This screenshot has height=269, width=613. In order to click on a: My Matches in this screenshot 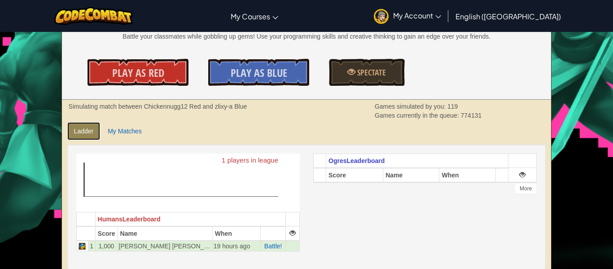, I will do `click(124, 131)`.